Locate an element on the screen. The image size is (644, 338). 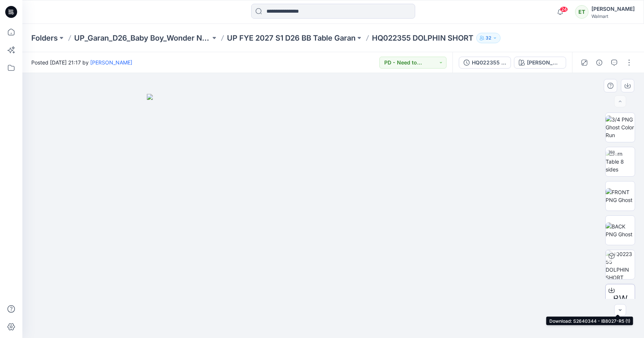
p: UP FYE 2027 S1 D26 BB Table Garan is located at coordinates (292, 38).